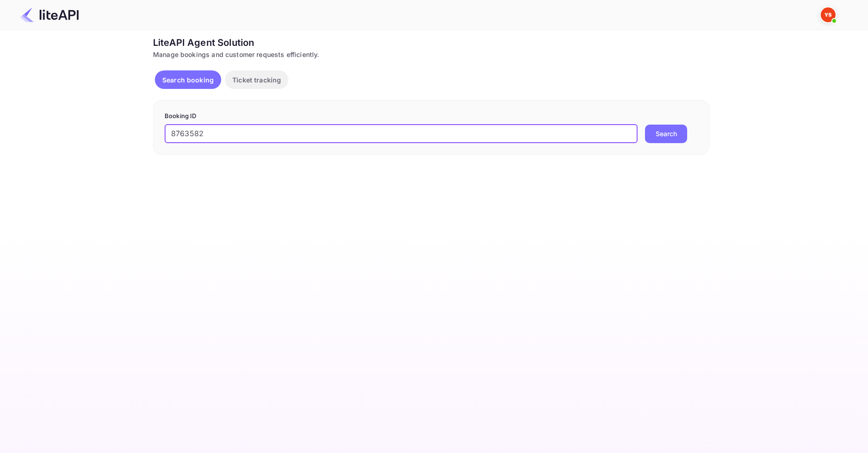 The width and height of the screenshot is (868, 453). What do you see at coordinates (828, 15) in the screenshot?
I see `img: Yandex Support` at bounding box center [828, 15].